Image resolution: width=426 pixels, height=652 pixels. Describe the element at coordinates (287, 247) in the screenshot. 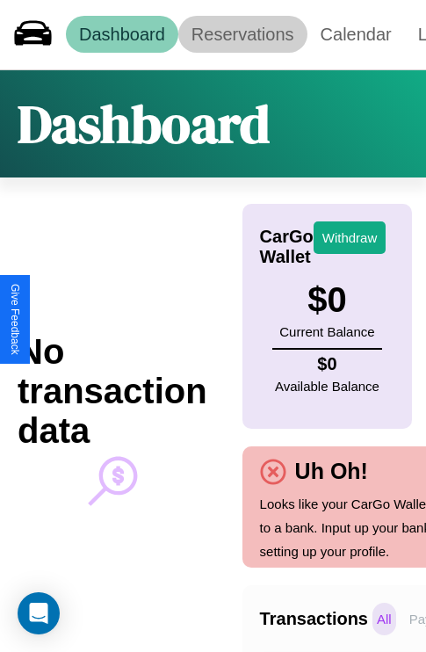

I see `h4: CarGo Wallet` at that location.